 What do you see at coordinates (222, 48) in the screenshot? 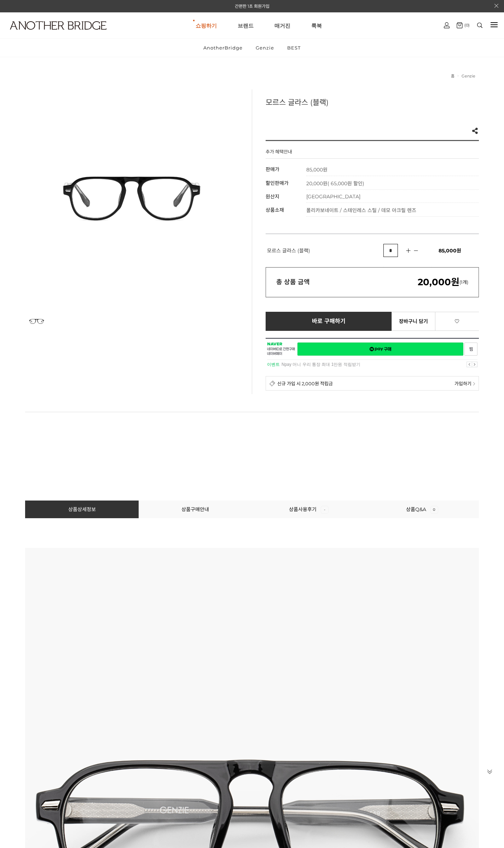
I see `a: AnotherBridge` at bounding box center [222, 48].